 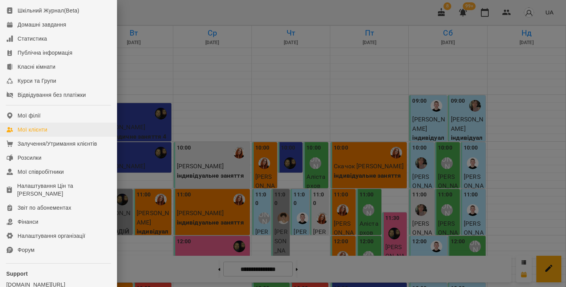 What do you see at coordinates (28, 222) in the screenshot?
I see `div: Фінанси` at bounding box center [28, 222].